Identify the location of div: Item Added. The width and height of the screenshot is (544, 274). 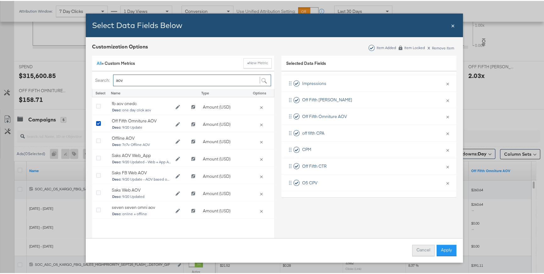
(386, 47).